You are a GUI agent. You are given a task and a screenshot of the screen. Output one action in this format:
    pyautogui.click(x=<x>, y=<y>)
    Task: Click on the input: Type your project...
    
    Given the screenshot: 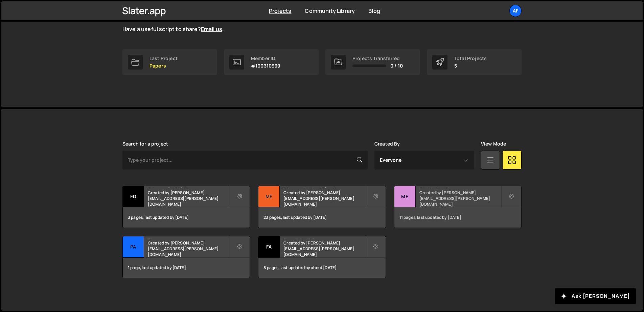 What is the action you would take?
    pyautogui.click(x=245, y=160)
    